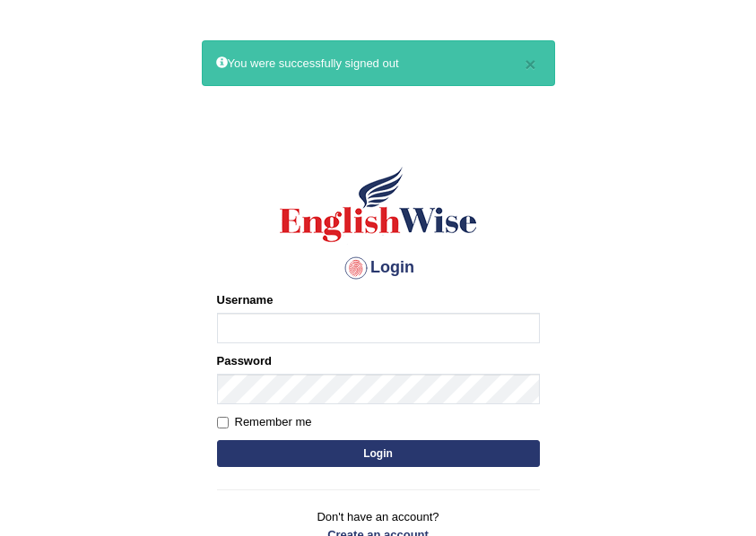  Describe the element at coordinates (378, 268) in the screenshot. I see `h4: Login` at that location.